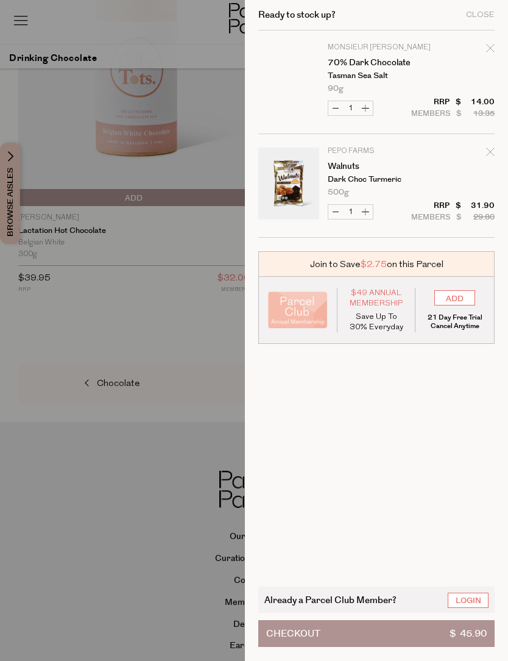  I want to click on a: Walnuts, so click(375, 166).